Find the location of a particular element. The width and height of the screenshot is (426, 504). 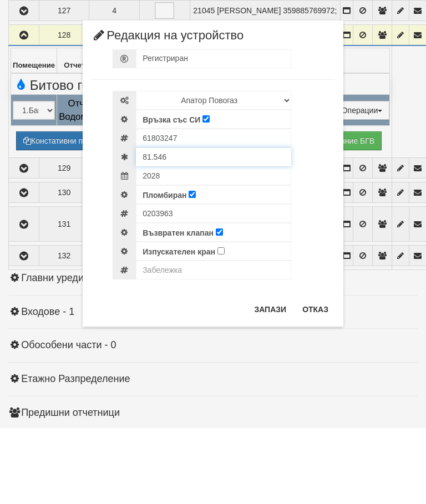

input: Забележка is located at coordinates (214, 346).